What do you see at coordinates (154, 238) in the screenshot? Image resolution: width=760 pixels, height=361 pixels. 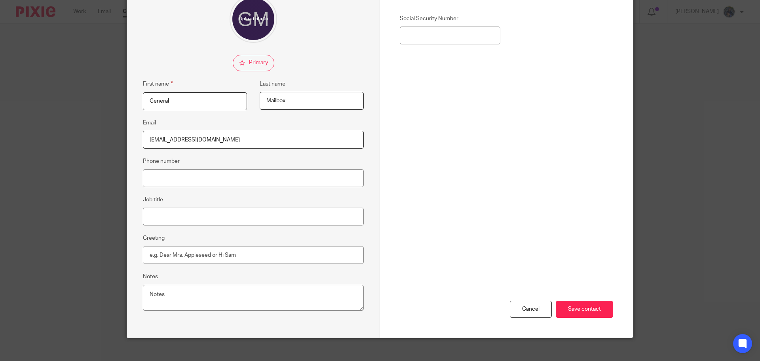 I see `label: Greeting` at bounding box center [154, 238].